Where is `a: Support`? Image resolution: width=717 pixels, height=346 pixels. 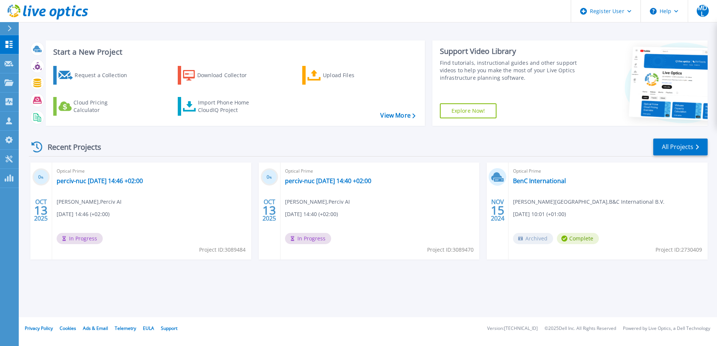
a: Support is located at coordinates (169, 328).